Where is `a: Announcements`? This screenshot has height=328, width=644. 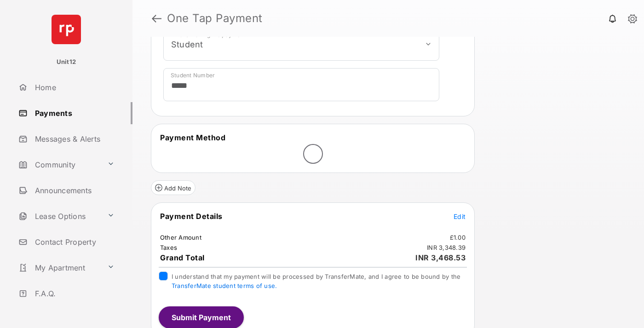
a: Announcements is located at coordinates (74, 190).